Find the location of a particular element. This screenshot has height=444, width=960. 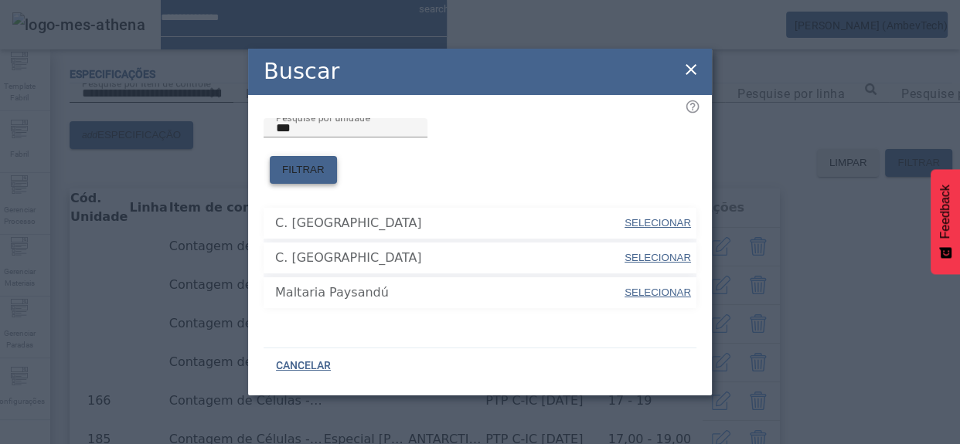

button: Feedback - Mostrar pesquisa is located at coordinates (945, 222).